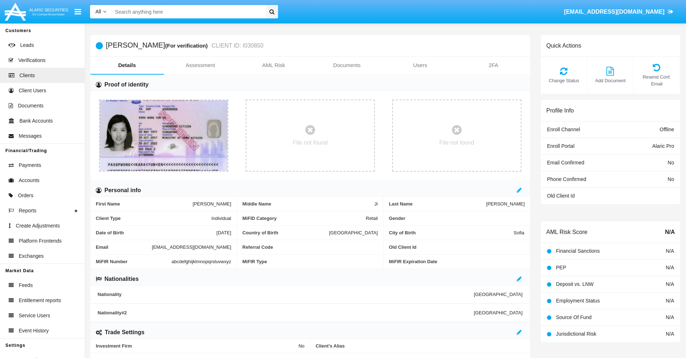 Image resolution: width=686 pixels, height=358 pixels. What do you see at coordinates (33, 330) in the screenshot?
I see `span: Event History` at bounding box center [33, 330].